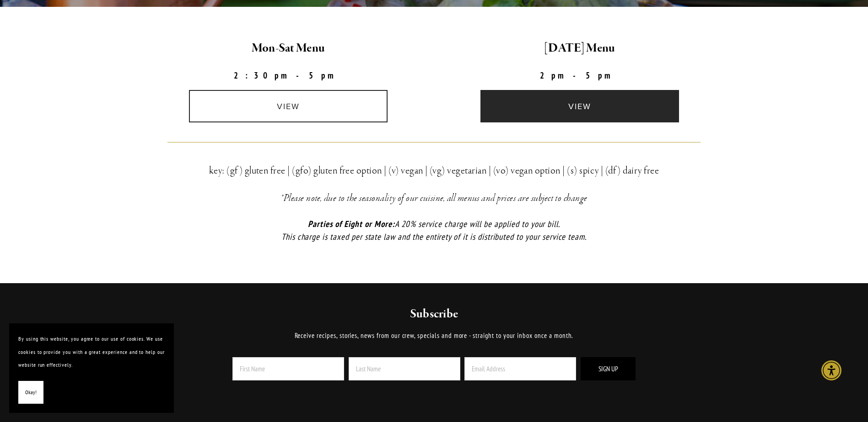 This screenshot has height=422, width=868. I want to click on p: Receive recipes, stories, news from our crew, specials and more - straight to your inbox once a m..., so click(434, 336).